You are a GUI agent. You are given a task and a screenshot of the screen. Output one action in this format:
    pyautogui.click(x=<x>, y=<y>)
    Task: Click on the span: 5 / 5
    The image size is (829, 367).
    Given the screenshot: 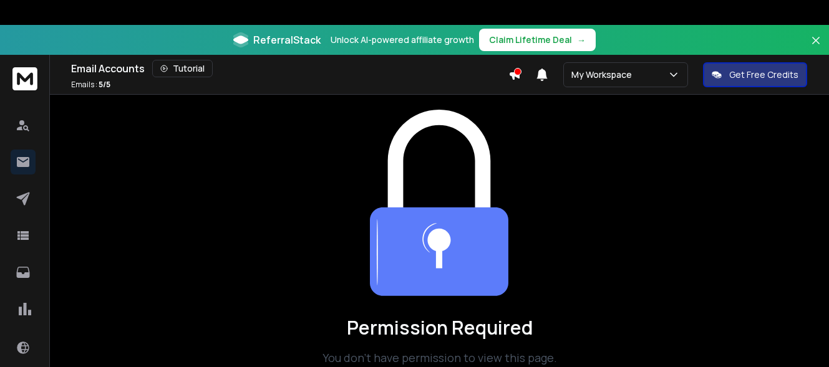 What is the action you would take?
    pyautogui.click(x=104, y=84)
    